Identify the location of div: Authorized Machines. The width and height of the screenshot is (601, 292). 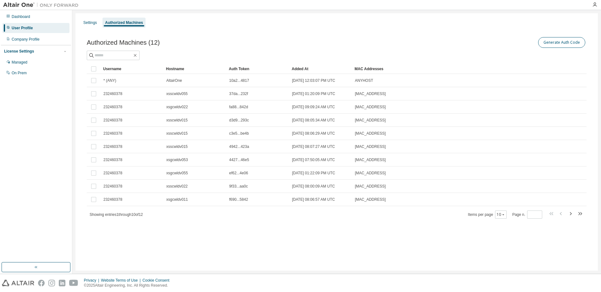
(124, 23).